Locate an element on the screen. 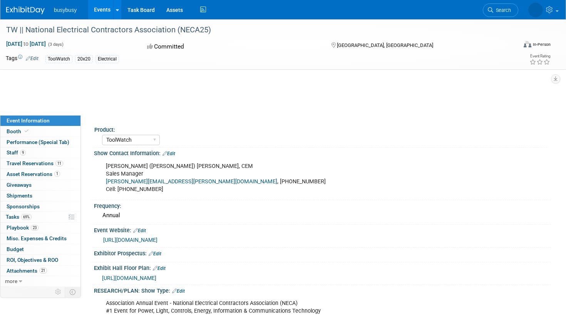 This screenshot has height=320, width=566. span: Search is located at coordinates (502, 10).